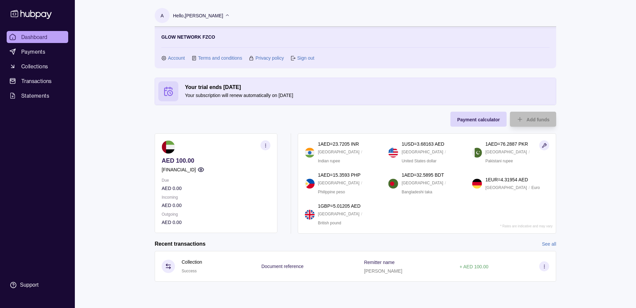  What do you see at coordinates (479, 119) in the screenshot?
I see `span: Payment calculator` at bounding box center [479, 119].